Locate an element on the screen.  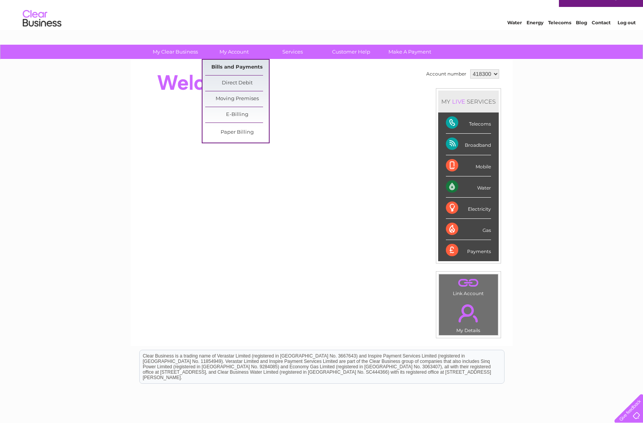
a: Paper Billing is located at coordinates (237, 133).